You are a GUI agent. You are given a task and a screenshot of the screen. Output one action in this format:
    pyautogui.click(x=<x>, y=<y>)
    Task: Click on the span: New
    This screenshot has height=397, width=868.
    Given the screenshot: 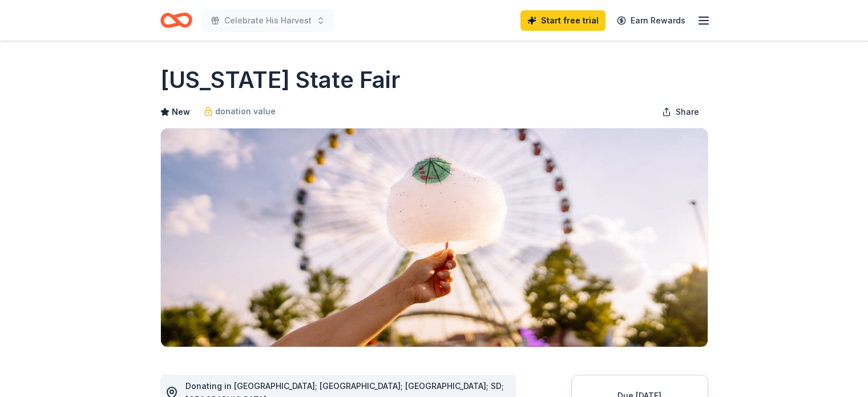 What is the action you would take?
    pyautogui.click(x=181, y=112)
    